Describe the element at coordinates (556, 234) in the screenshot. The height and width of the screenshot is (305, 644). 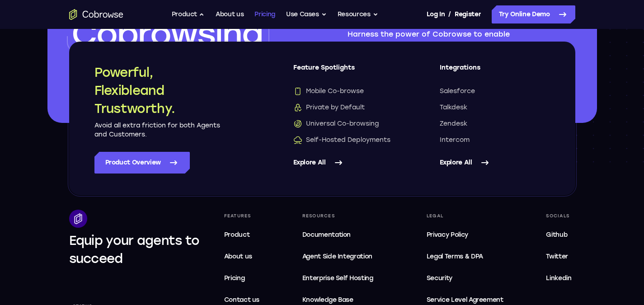
I see `span: Github` at that location.